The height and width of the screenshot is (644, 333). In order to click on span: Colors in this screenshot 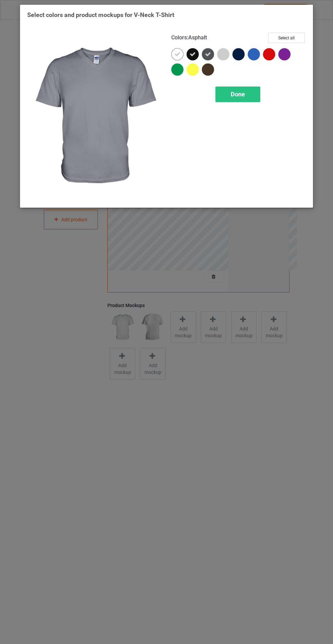, I will do `click(179, 37)`.